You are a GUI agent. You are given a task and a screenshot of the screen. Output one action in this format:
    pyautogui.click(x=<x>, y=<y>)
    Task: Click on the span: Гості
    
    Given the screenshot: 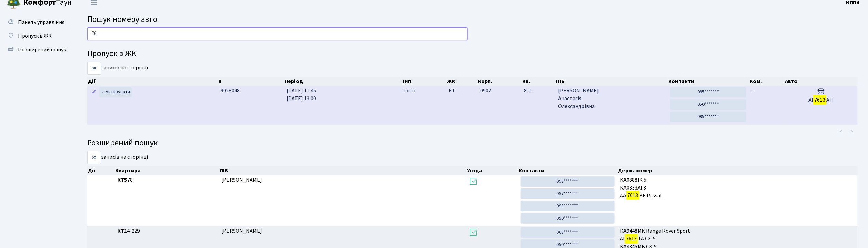 What is the action you would take?
    pyautogui.click(x=409, y=91)
    